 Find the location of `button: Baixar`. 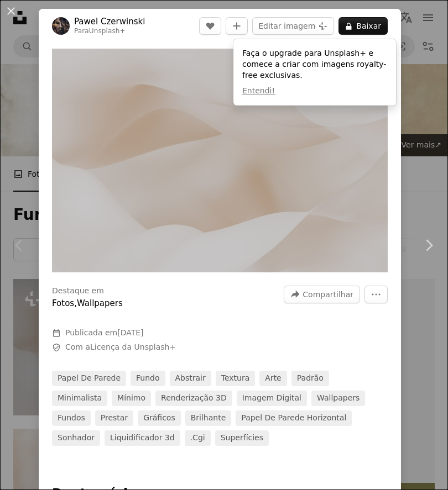

button: Baixar is located at coordinates (362, 26).